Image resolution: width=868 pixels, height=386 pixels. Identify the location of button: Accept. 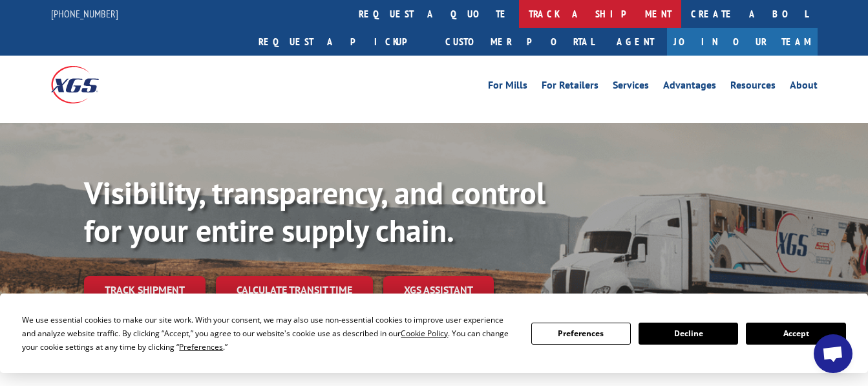
(796, 333).